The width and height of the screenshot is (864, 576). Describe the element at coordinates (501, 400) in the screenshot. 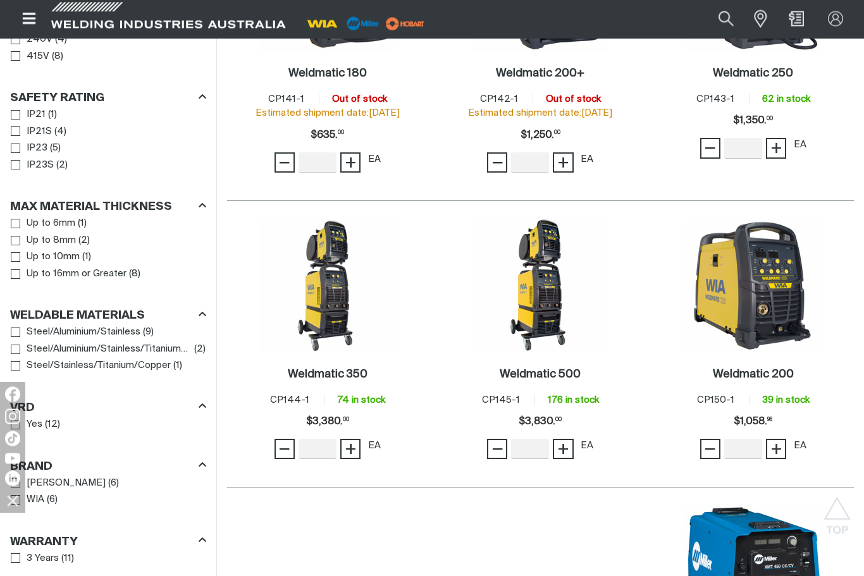

I see `span: CP145-1` at that location.